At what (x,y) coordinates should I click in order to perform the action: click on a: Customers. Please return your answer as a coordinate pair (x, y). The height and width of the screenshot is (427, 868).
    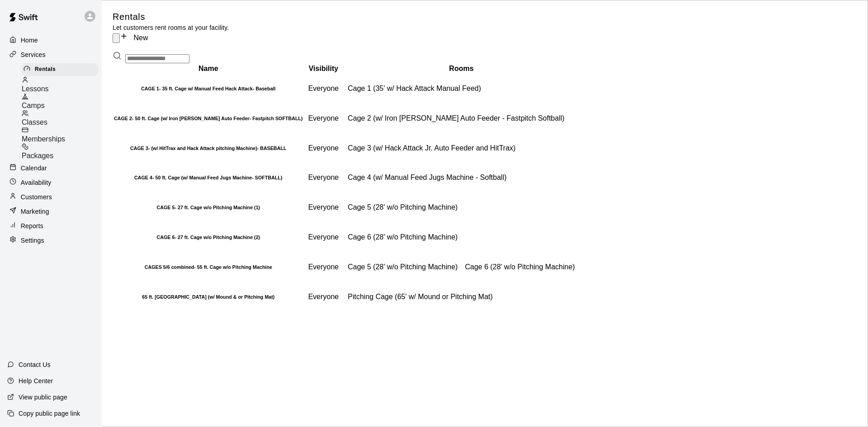
    Looking at the image, I should click on (51, 197).